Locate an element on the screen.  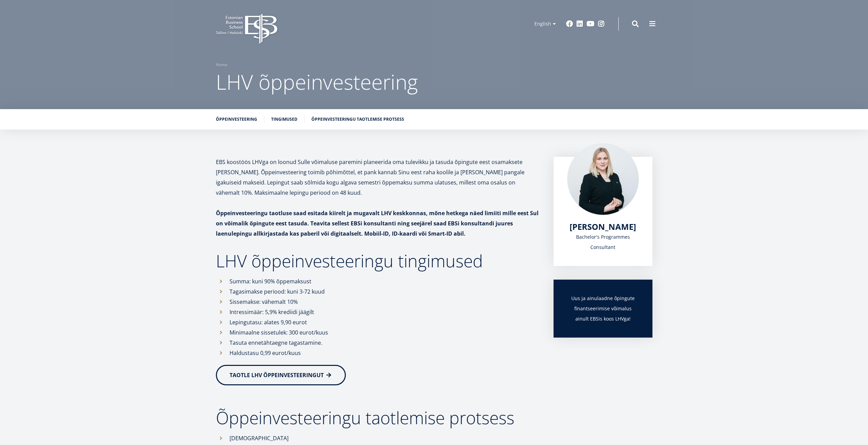
a: Facebook is located at coordinates (570, 24).